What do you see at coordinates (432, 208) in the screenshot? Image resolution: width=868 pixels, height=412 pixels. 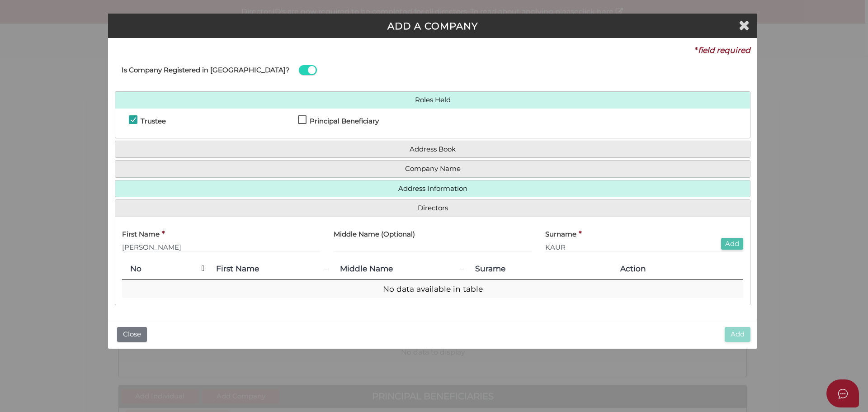 I see `a: Directors` at bounding box center [432, 208].